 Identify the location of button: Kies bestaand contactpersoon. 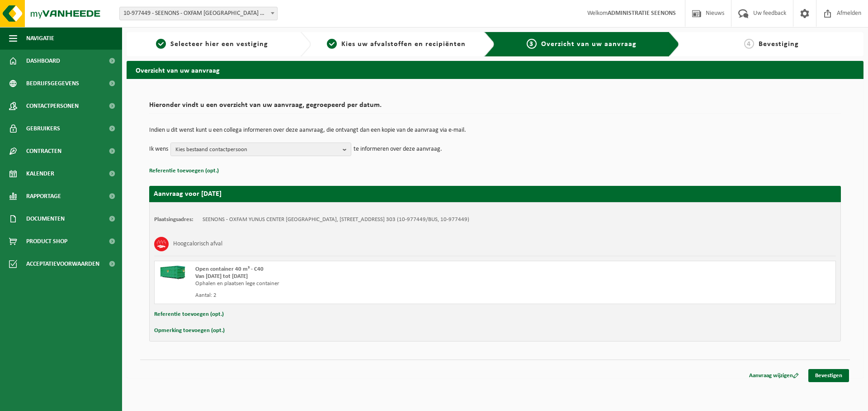
(261, 149).